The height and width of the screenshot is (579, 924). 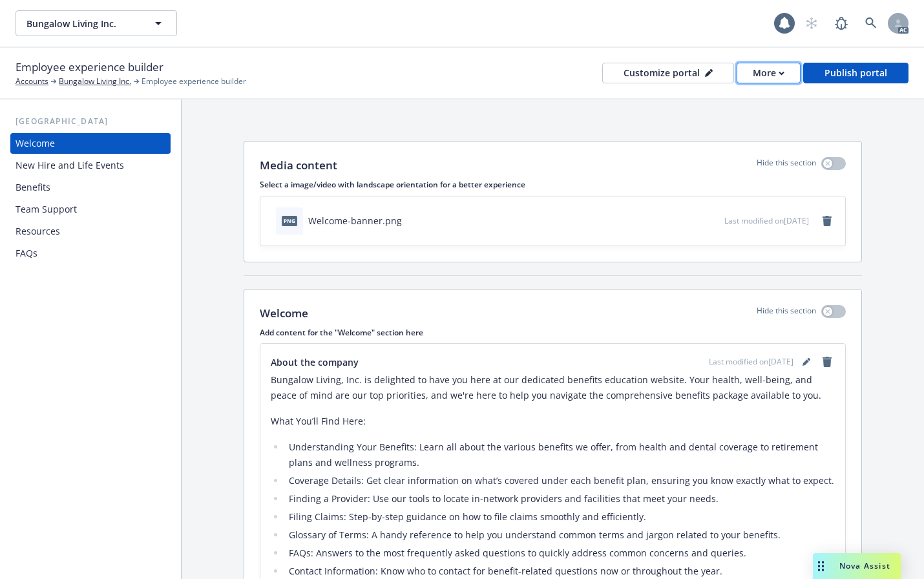 I want to click on button: Bungalow Living Inc., so click(x=96, y=23).